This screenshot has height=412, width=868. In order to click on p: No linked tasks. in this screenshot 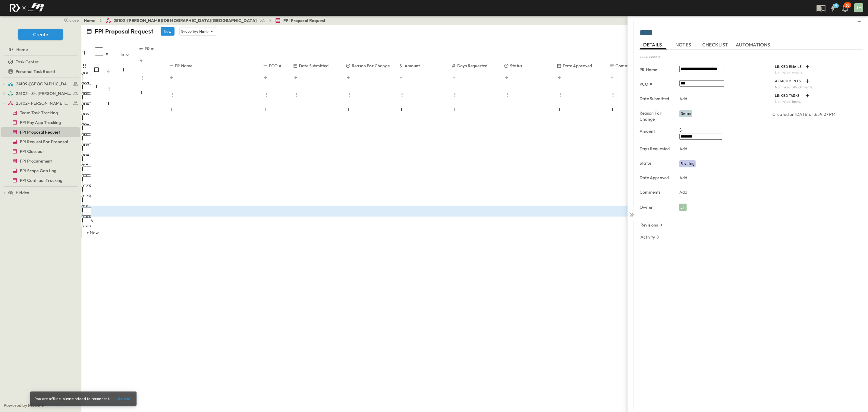, I will do `click(817, 102)`.